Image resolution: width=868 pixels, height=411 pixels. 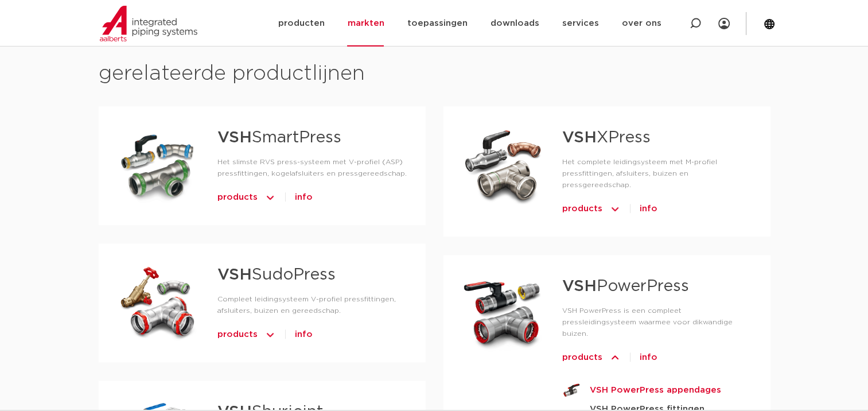 I want to click on p: Het complete leidingsysteem met M-profiel pressfittingen, afsluiters, buizen en pressgereedschap., so click(x=657, y=174).